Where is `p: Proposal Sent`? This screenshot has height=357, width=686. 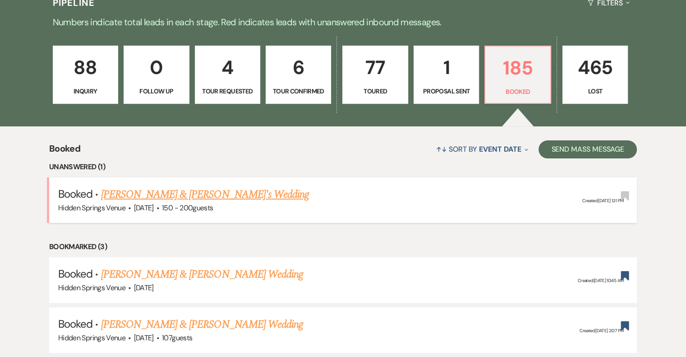 p: Proposal Sent is located at coordinates (446, 91).